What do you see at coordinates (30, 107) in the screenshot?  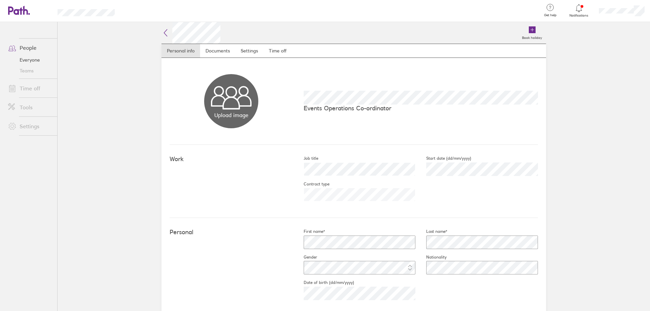 I see `a: Tools` at bounding box center [30, 107].